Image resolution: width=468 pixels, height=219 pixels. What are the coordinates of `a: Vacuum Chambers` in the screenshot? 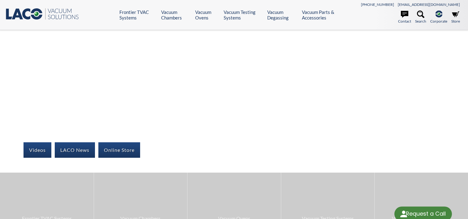 It's located at (176, 15).